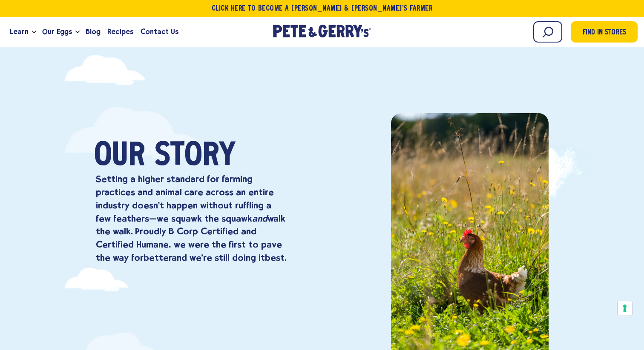 Image resolution: width=644 pixels, height=350 pixels. What do you see at coordinates (275, 257) in the screenshot?
I see `strong: best` at bounding box center [275, 257].